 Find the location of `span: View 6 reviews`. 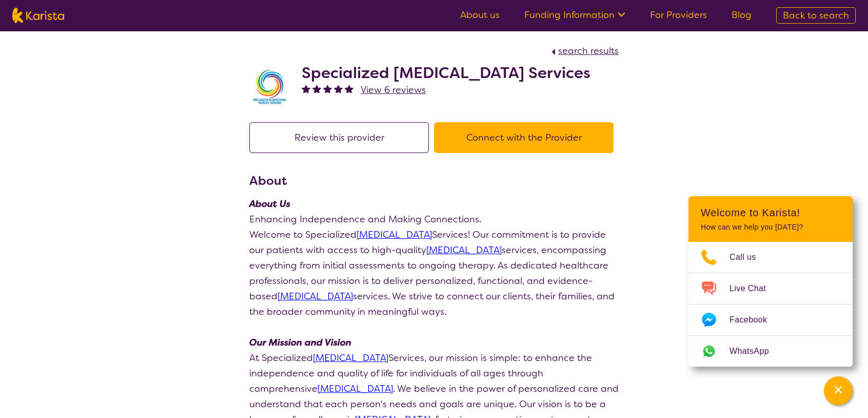

span: View 6 reviews is located at coordinates (393, 90).